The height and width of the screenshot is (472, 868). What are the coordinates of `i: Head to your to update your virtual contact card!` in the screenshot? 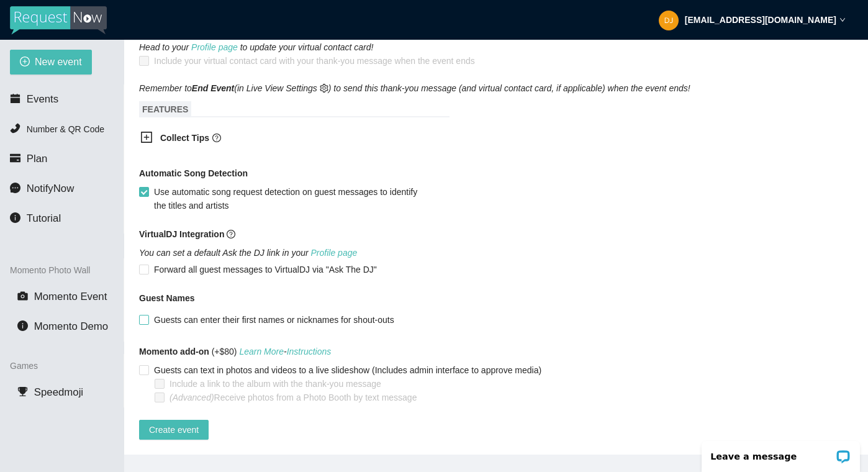 It's located at (256, 47).